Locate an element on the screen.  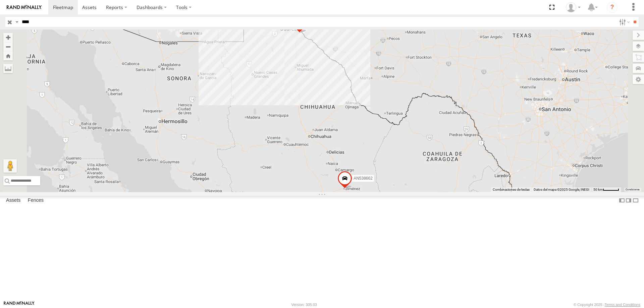
label: Map Settings is located at coordinates (638, 80).